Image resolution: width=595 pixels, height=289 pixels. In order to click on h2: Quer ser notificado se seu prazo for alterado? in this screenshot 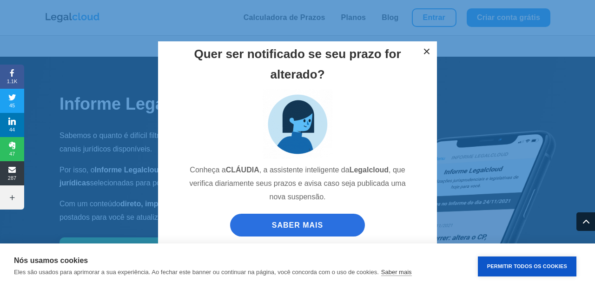, I will do `click(298, 67)`.